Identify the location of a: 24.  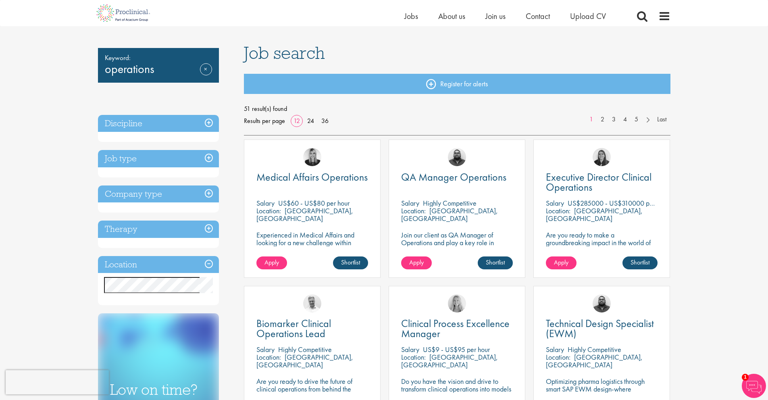
(310, 120).